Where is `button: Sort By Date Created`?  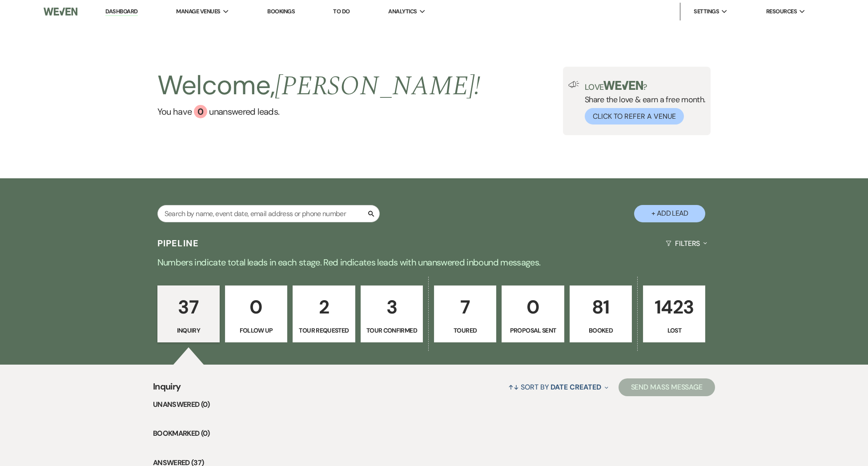
button: Sort By Date Created is located at coordinates (558, 387).